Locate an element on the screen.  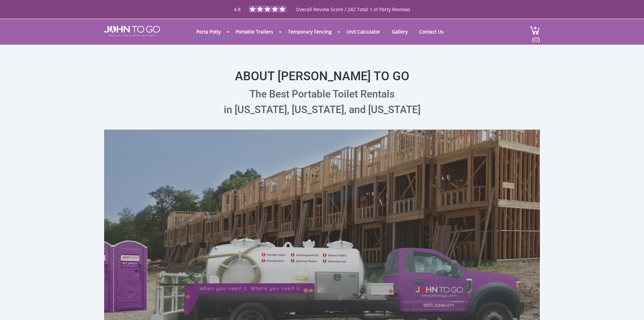
button: Live Chat is located at coordinates (631, 307).